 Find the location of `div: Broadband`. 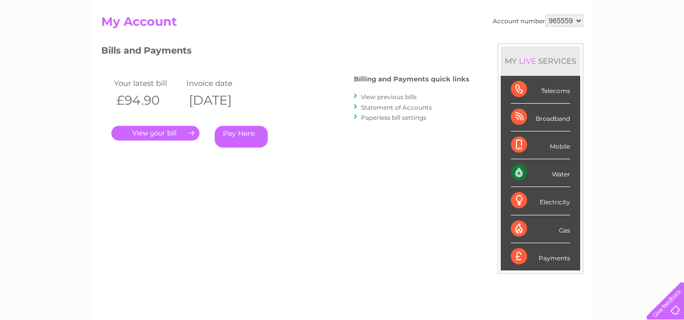

div: Broadband is located at coordinates (540, 117).